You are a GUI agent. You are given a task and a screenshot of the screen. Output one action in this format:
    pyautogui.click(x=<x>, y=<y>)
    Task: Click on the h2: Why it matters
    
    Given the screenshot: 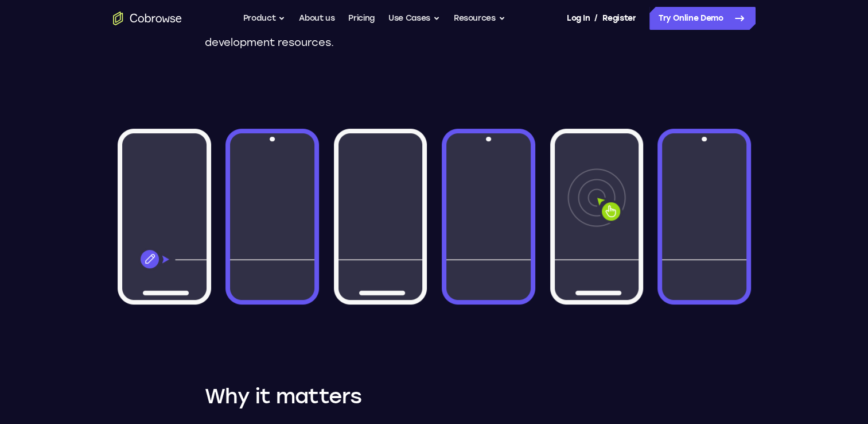 What is the action you would take?
    pyautogui.click(x=434, y=396)
    